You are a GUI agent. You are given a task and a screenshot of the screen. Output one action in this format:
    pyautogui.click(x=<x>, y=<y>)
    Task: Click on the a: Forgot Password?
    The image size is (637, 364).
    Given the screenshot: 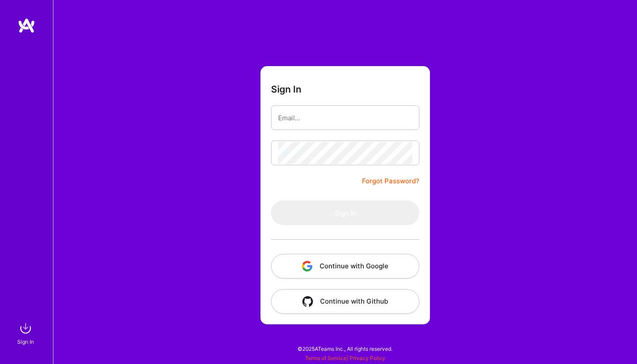 What is the action you would take?
    pyautogui.click(x=391, y=182)
    